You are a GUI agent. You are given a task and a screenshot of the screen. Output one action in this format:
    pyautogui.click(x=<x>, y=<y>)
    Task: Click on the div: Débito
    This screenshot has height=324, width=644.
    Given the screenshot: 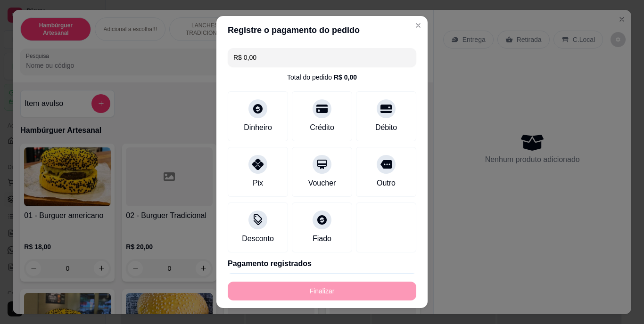 What is the action you would take?
    pyautogui.click(x=386, y=127)
    